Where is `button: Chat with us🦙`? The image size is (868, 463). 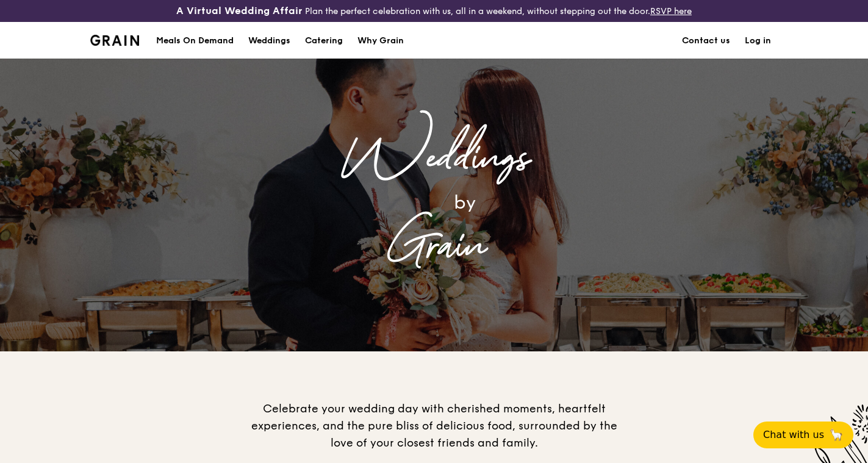 button: Chat with us🦙 is located at coordinates (803, 435).